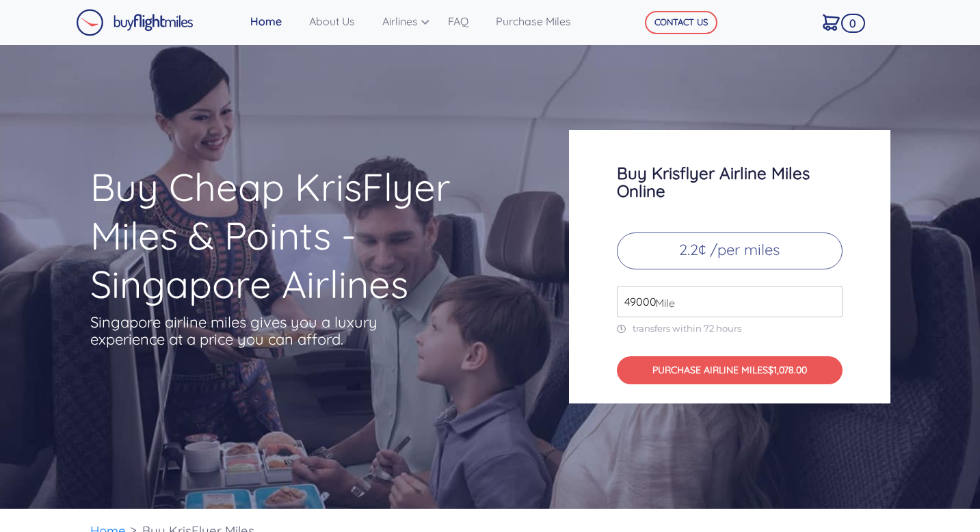  What do you see at coordinates (831, 22) in the screenshot?
I see `img: Cart` at bounding box center [831, 22].